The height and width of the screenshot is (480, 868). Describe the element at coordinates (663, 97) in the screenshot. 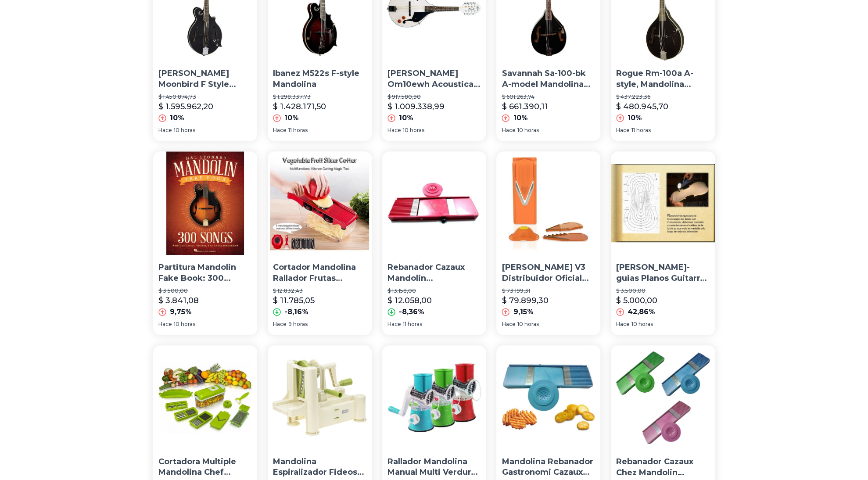

I see `p: $ 437.223,36` at that location.